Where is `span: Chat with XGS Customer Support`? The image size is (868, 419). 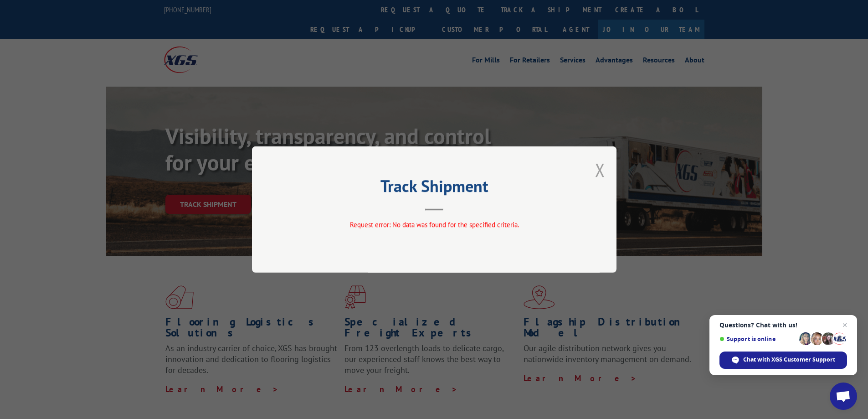
span: Chat with XGS Customer Support is located at coordinates (789, 360).